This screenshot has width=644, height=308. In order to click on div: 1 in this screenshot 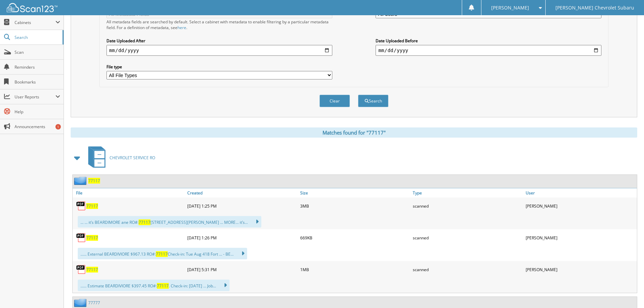, I will do `click(58, 127)`.